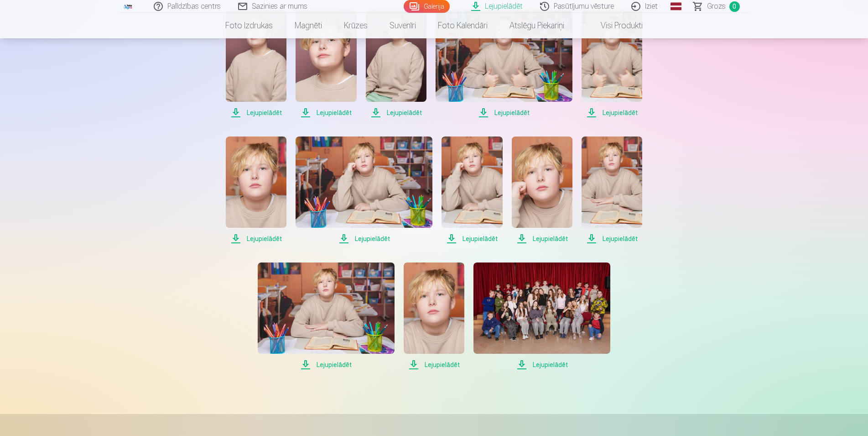  Describe the element at coordinates (308, 25) in the screenshot. I see `a: Magnēti` at that location.